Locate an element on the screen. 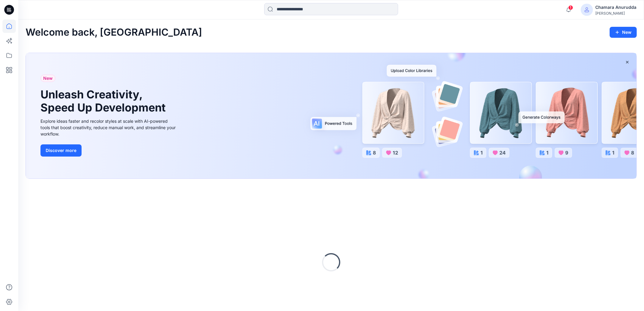 The height and width of the screenshot is (311, 644). button: New is located at coordinates (623, 32).